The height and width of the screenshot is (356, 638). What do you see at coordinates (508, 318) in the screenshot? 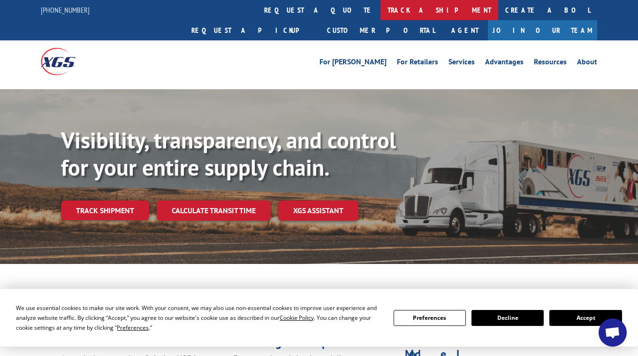
I see `button: Decline` at bounding box center [508, 318].